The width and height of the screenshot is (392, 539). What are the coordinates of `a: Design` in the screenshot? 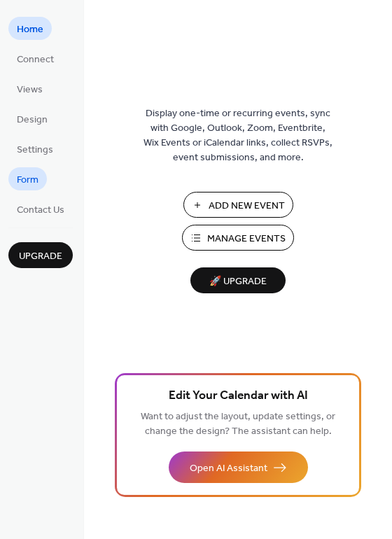 It's located at (32, 118).